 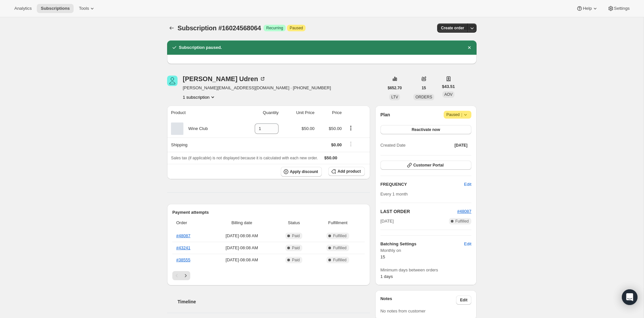 I want to click on span: Sales tax (if applicable) is not displayed because it is calculated with each new order., so click(x=244, y=158).